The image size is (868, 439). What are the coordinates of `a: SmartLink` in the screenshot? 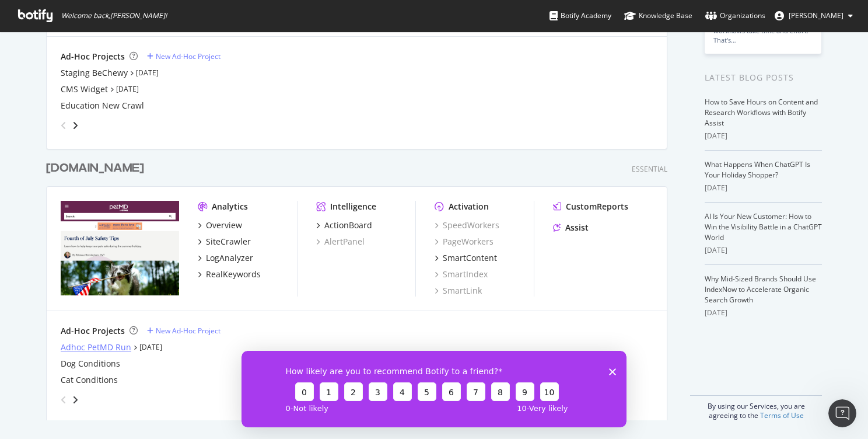 It's located at (458, 291).